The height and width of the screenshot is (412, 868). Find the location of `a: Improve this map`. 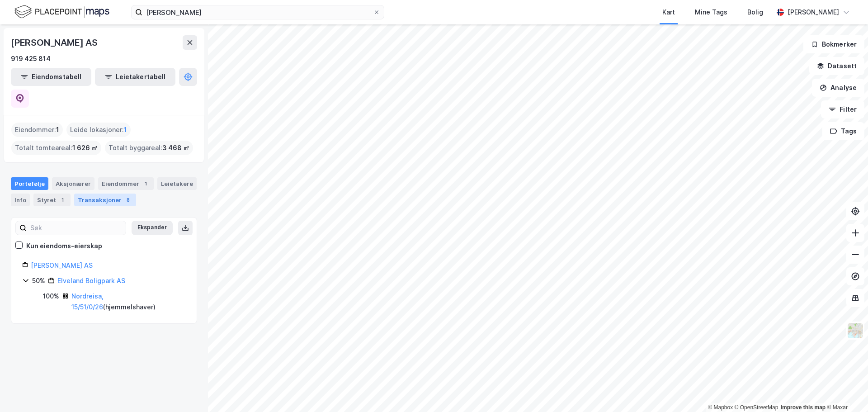

a: Improve this map is located at coordinates (803, 408).